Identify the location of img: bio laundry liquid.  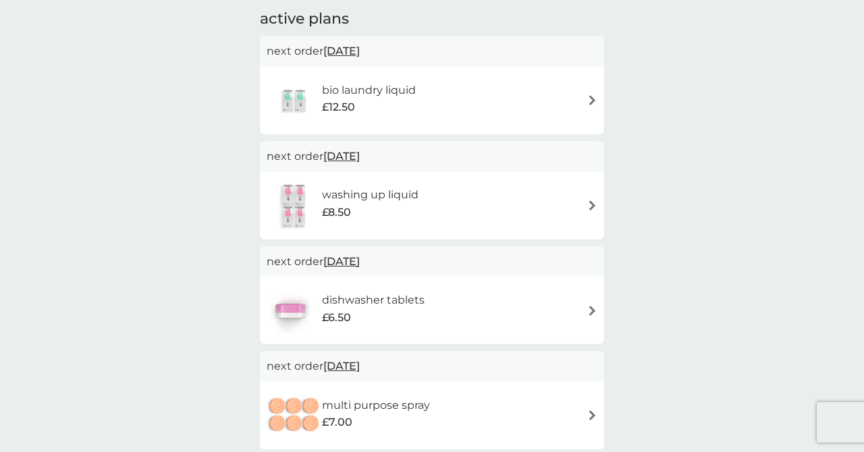
(294, 101).